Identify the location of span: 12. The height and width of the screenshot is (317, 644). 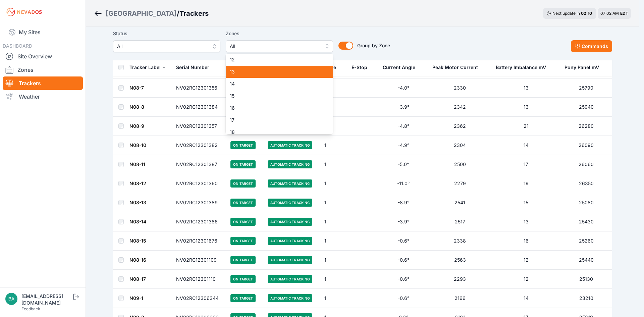
(275, 60).